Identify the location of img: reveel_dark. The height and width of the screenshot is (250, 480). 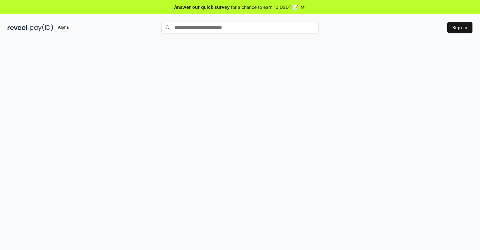
(18, 27).